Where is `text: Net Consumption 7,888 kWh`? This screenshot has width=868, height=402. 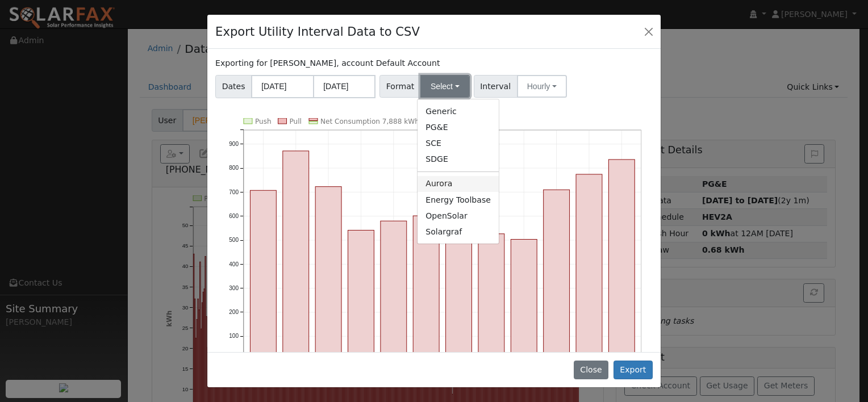 text: Net Consumption 7,888 kWh is located at coordinates (370, 122).